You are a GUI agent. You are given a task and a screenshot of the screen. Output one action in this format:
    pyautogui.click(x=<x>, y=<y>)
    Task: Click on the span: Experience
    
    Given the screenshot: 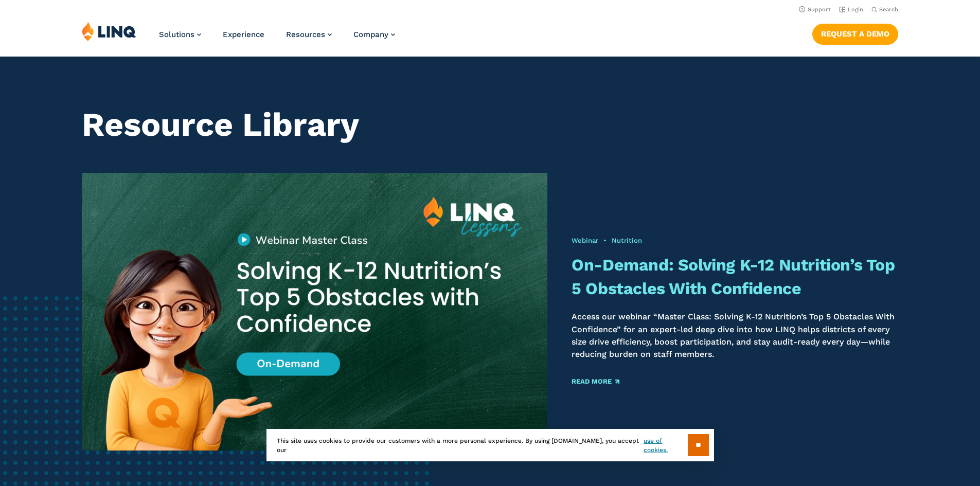 What is the action you would take?
    pyautogui.click(x=243, y=34)
    